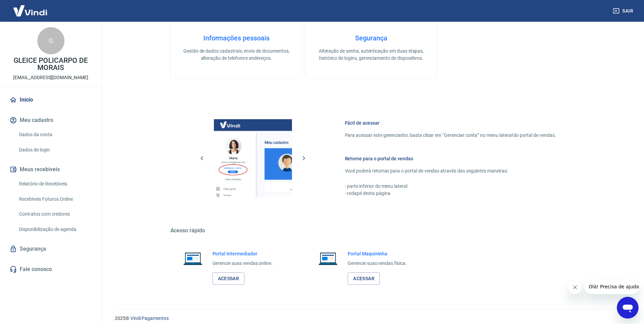  What do you see at coordinates (50, 120) in the screenshot?
I see `button: Meu cadastro` at bounding box center [50, 120].